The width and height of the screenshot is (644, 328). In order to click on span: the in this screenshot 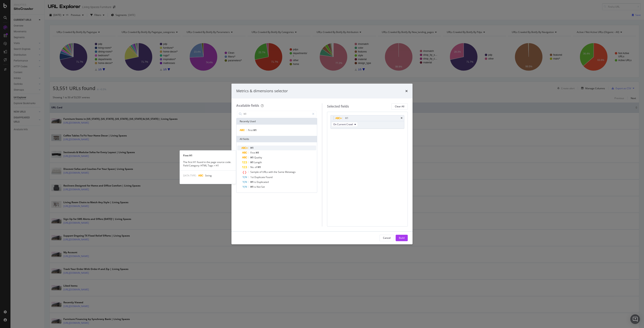, I will do `click(276, 172)`.